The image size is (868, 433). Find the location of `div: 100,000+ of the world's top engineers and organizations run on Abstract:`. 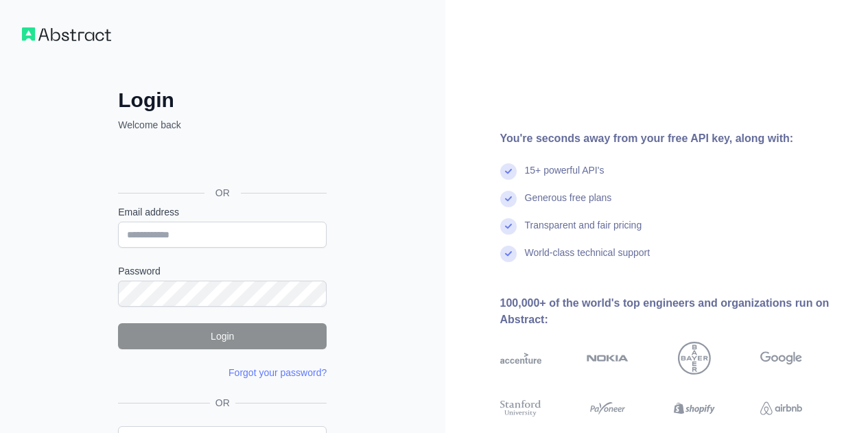

div: 100,000+ of the world's top engineers and organizations run on Abstract: is located at coordinates (674, 311).